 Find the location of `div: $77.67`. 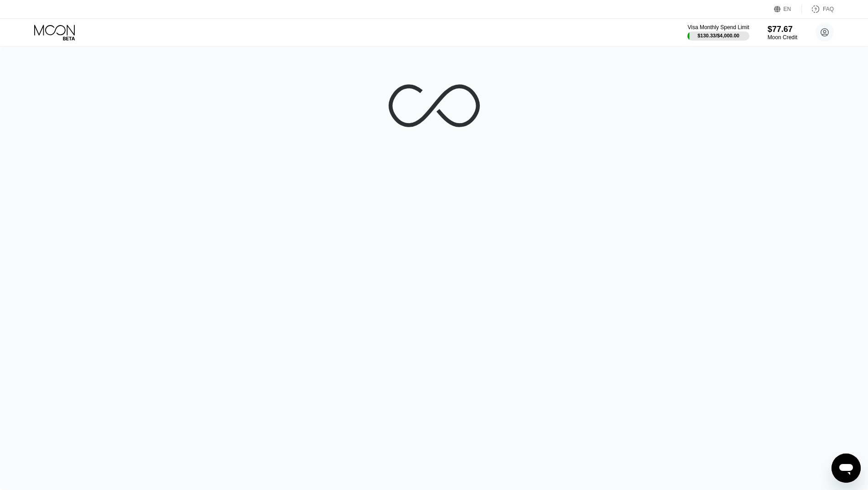

div: $77.67 is located at coordinates (782, 29).